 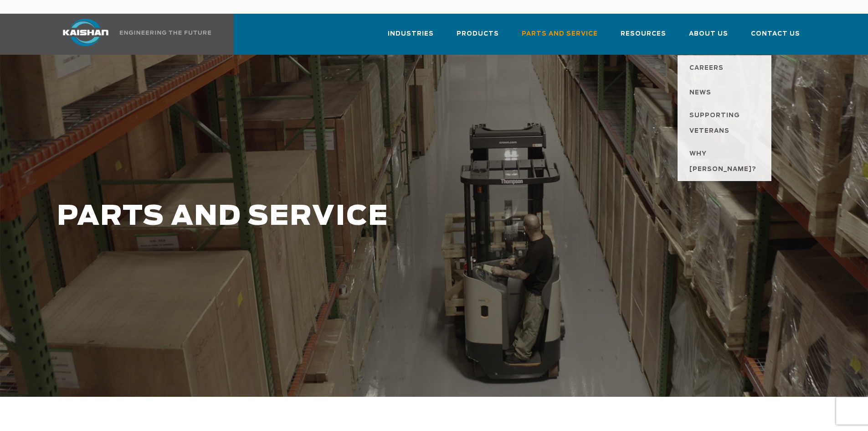 What do you see at coordinates (709, 37) in the screenshot?
I see `a: About Us` at bounding box center [709, 37].